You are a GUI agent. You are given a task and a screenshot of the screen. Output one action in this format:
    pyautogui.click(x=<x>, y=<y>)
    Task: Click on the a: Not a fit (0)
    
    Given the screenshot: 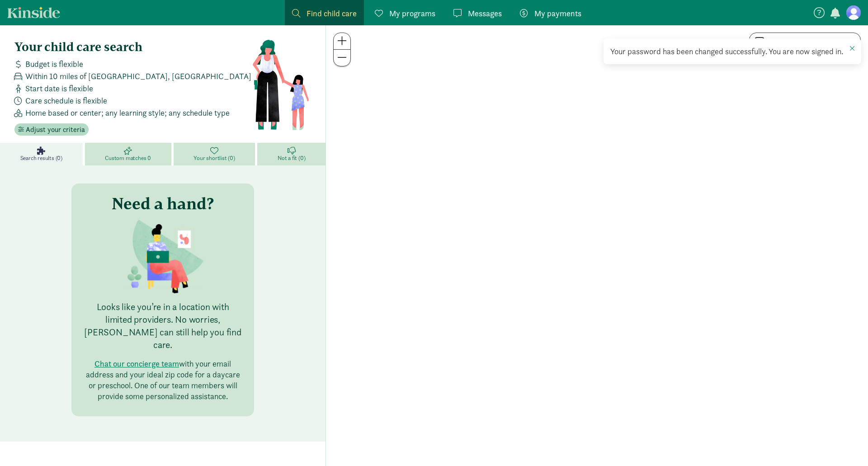 What is the action you would take?
    pyautogui.click(x=291, y=154)
    